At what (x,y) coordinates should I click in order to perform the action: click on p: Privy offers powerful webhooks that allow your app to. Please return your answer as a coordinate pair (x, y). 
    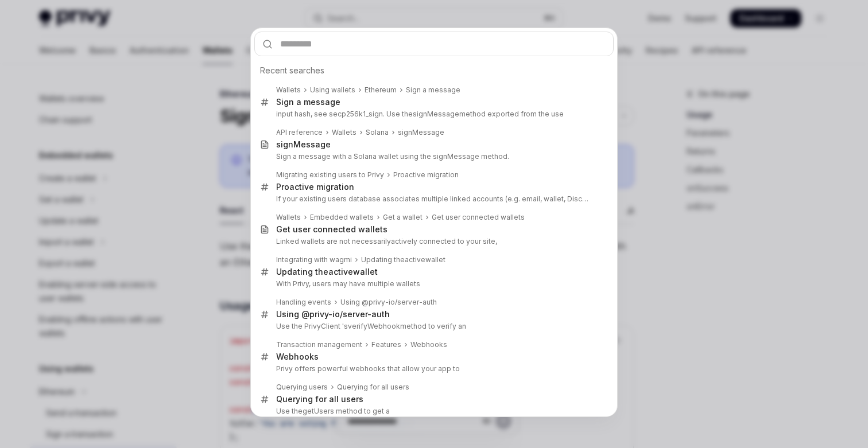
    Looking at the image, I should click on (432, 368).